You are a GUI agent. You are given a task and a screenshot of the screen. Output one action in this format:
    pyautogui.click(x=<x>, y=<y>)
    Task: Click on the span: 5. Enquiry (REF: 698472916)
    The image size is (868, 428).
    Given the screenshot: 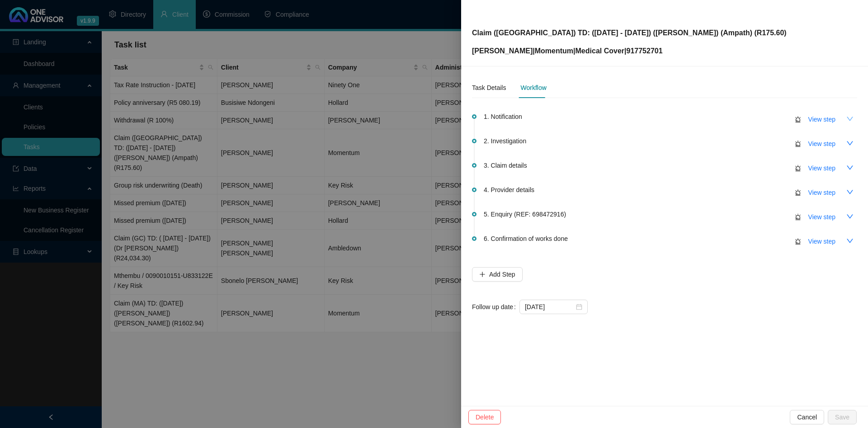 What is the action you would take?
    pyautogui.click(x=525, y=214)
    